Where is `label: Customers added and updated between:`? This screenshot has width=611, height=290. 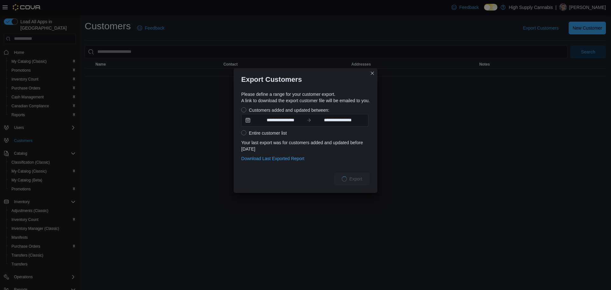 label: Customers added and updated between: is located at coordinates (285, 110).